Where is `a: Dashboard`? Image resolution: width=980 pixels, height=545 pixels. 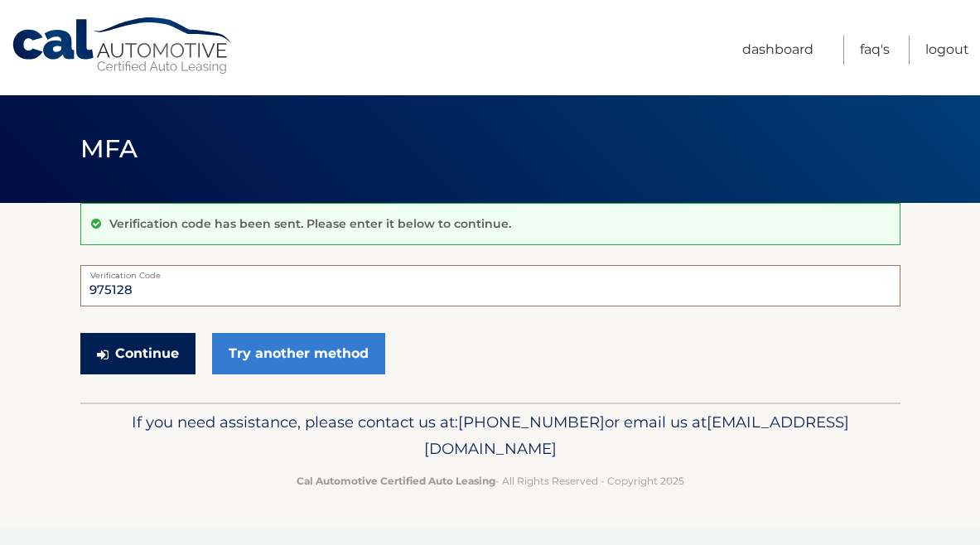
a: Dashboard is located at coordinates (778, 50).